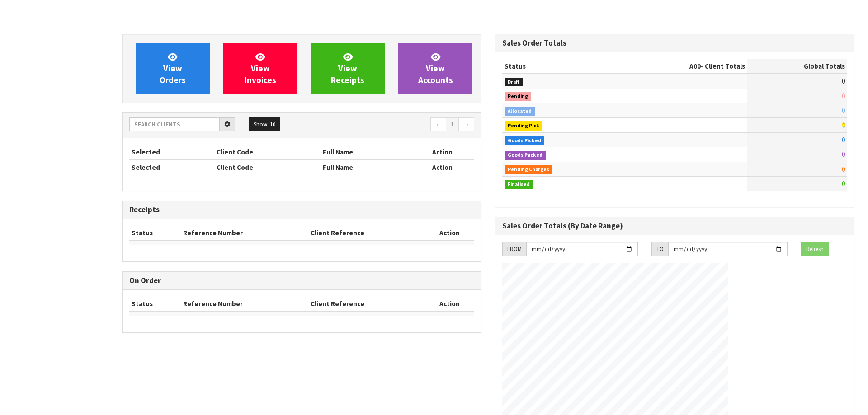 The width and height of the screenshot is (868, 415). What do you see at coordinates (529, 170) in the screenshot?
I see `span: Pending Charges` at bounding box center [529, 170].